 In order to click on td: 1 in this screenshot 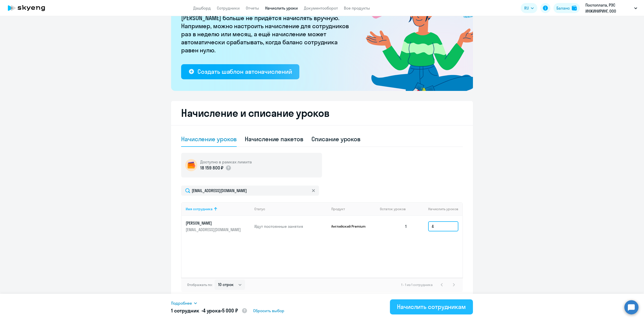, I will do `click(394, 226)`.